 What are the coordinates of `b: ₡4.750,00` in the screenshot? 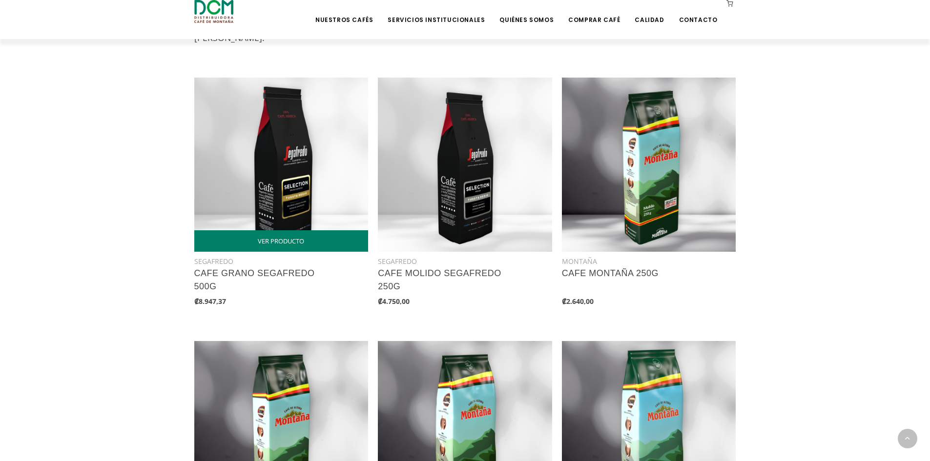 It's located at (393, 301).